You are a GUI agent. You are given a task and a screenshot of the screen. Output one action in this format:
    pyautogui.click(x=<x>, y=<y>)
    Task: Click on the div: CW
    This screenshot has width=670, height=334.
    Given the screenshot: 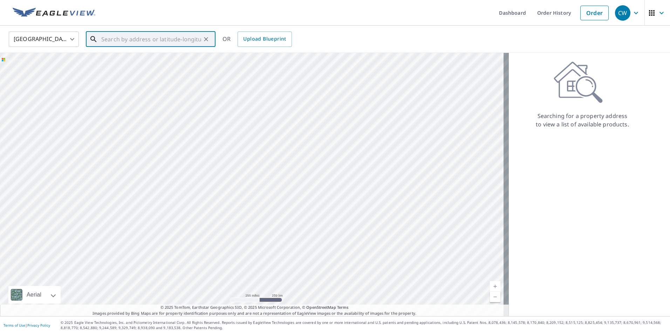 What is the action you would take?
    pyautogui.click(x=623, y=13)
    